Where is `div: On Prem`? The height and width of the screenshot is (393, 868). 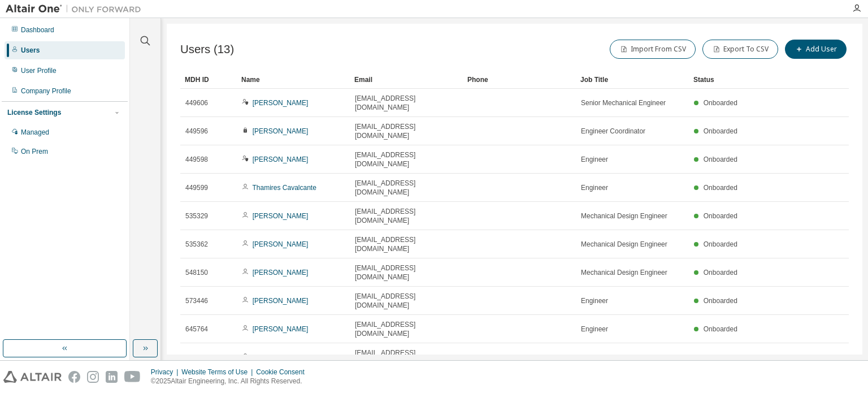
div: On Prem is located at coordinates (34, 152).